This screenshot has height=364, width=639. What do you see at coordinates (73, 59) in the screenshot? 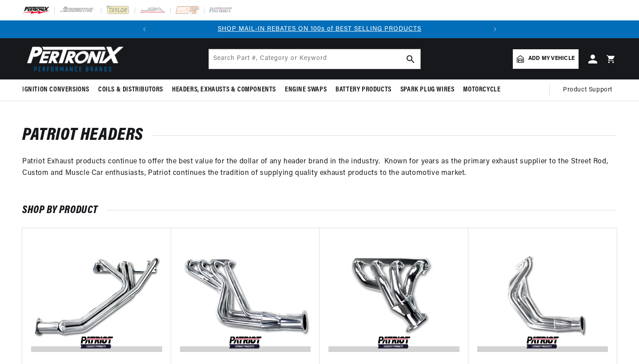
I see `img: Pertronix` at bounding box center [73, 59].